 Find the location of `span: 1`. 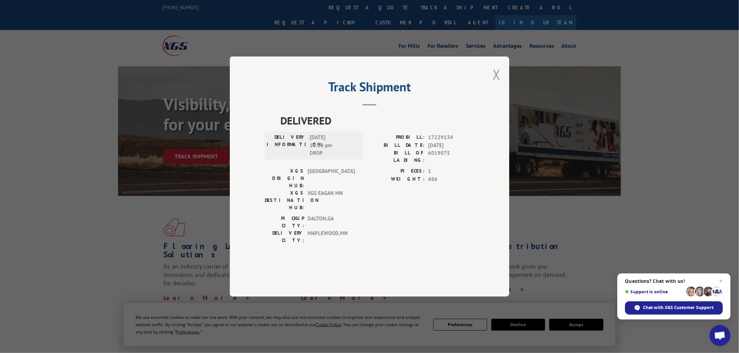

span: 1 is located at coordinates (451, 171).